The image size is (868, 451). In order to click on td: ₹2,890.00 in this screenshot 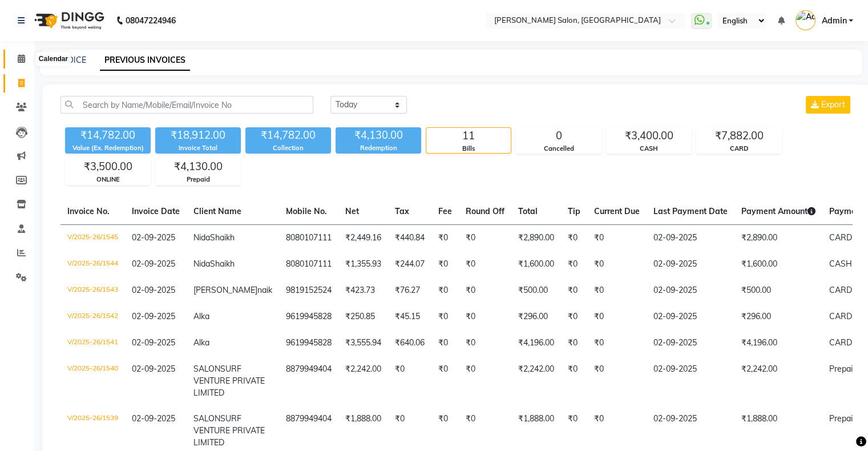, I will do `click(536, 237)`.